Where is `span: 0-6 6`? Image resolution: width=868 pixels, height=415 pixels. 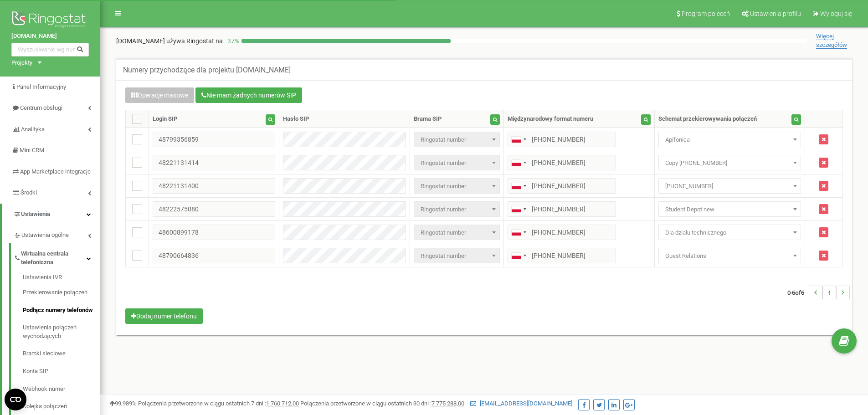 span: 0-6 6 is located at coordinates (798, 292).